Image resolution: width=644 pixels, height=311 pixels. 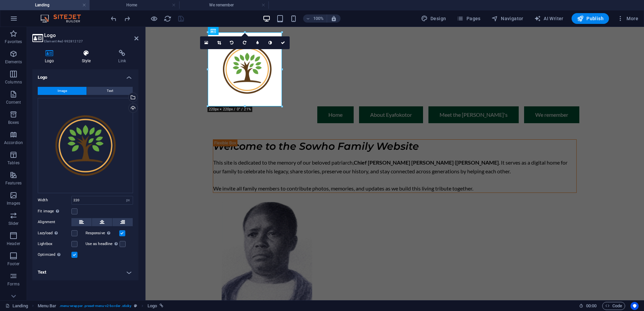 What do you see at coordinates (134, 5) in the screenshot?
I see `h4: Home` at bounding box center [134, 5].